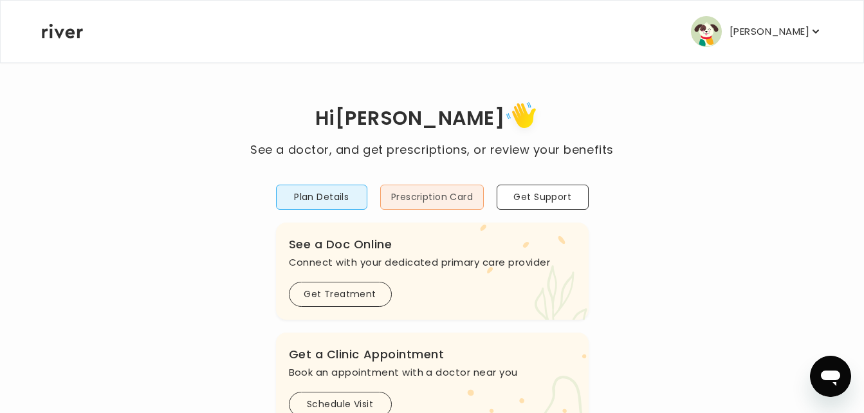 The width and height of the screenshot is (864, 413). Describe the element at coordinates (432, 355) in the screenshot. I see `h3: Get a Clinic Appointment` at that location.